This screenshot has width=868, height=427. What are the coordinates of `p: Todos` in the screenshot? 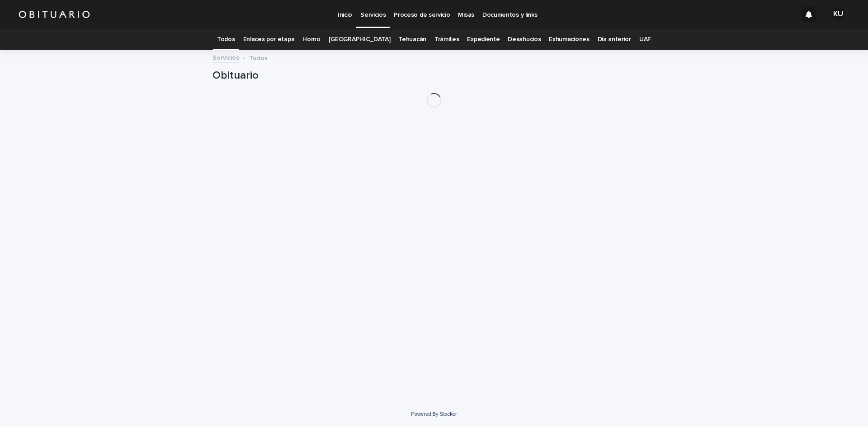 It's located at (258, 57).